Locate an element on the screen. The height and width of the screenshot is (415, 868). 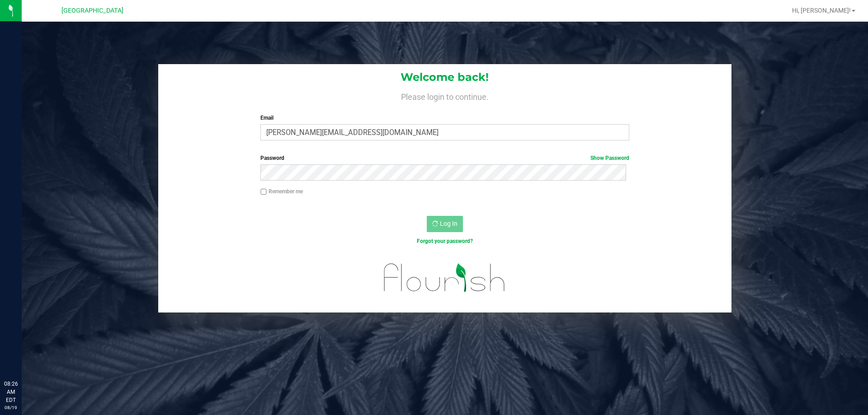
p: 08/19 is located at coordinates (11, 408).